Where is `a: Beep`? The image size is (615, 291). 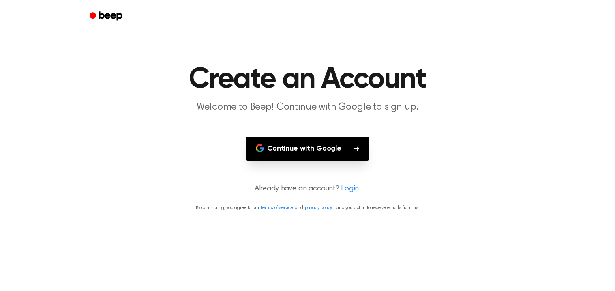 a: Beep is located at coordinates (107, 16).